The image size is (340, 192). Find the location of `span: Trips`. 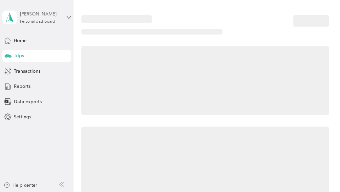

span: Trips is located at coordinates (19, 55).